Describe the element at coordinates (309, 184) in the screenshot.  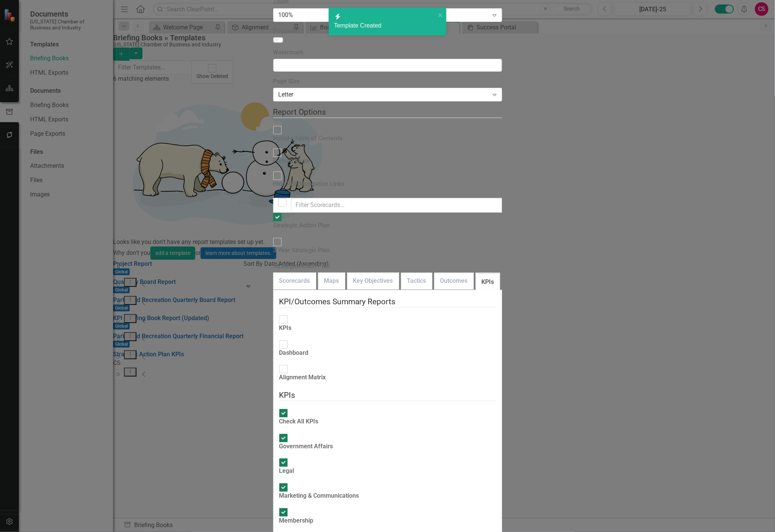
I see `div: Hide PDF Navigation Links` at that location.